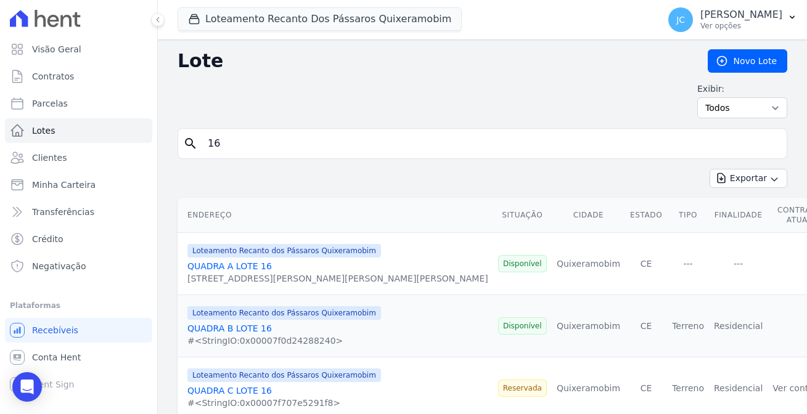 This screenshot has height=414, width=807. What do you see at coordinates (191, 144) in the screenshot?
I see `i: search` at bounding box center [191, 144].